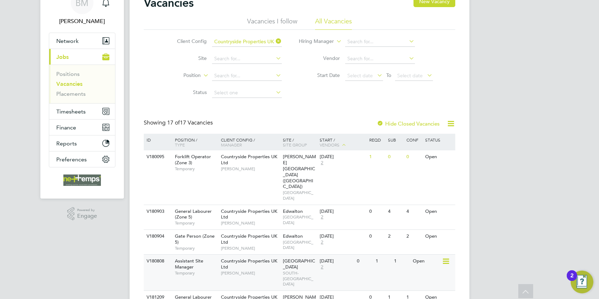 This screenshot has height=299, width=599. I want to click on label: Client Config, so click(187, 41).